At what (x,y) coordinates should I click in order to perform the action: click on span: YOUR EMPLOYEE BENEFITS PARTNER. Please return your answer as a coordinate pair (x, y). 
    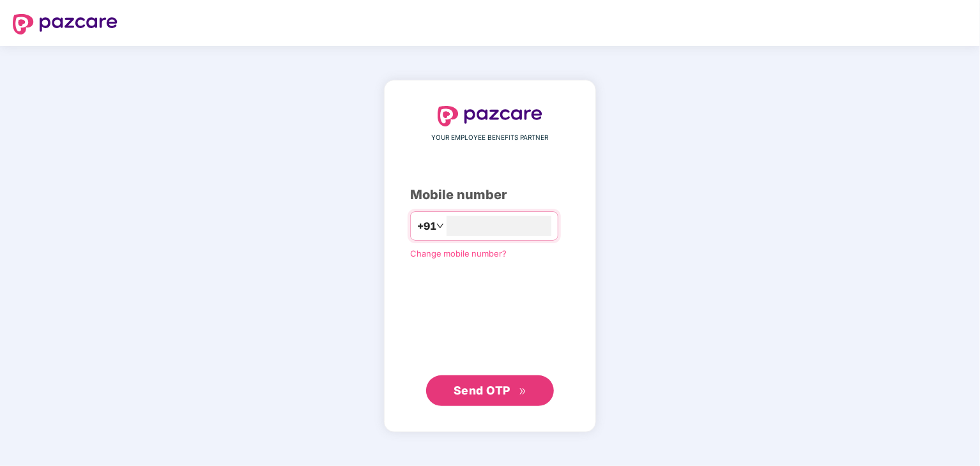
    Looking at the image, I should click on (490, 138).